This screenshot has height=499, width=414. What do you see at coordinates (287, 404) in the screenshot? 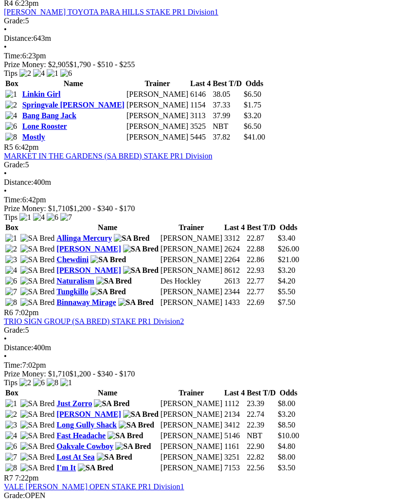
I see `span: $8.00` at bounding box center [287, 404].